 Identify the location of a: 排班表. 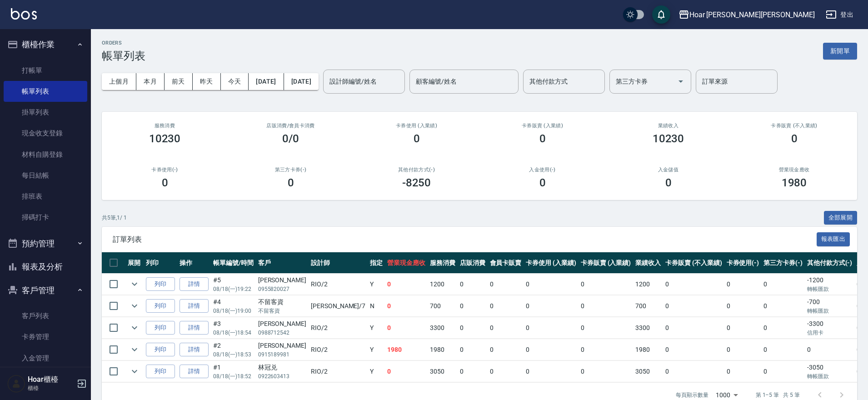
(45, 197).